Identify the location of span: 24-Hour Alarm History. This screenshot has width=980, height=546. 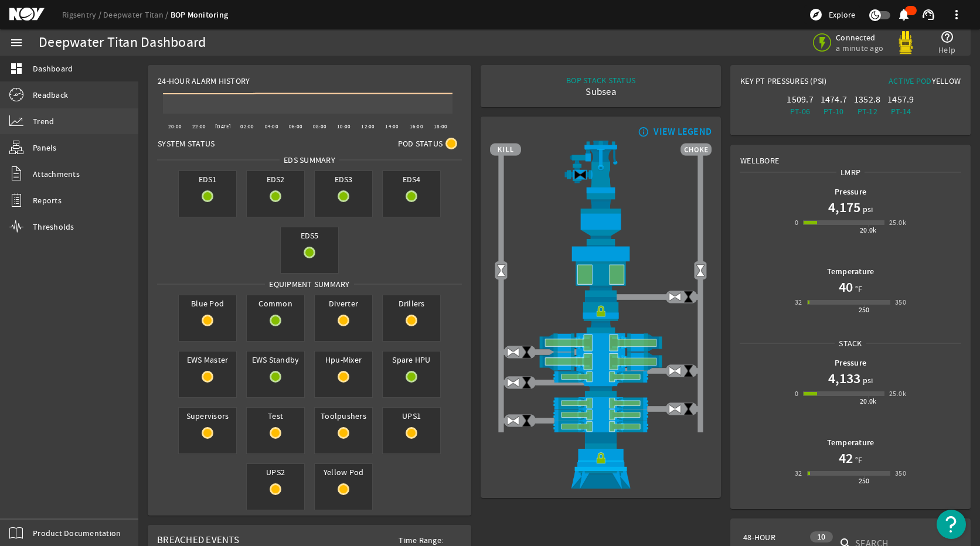
(203, 81).